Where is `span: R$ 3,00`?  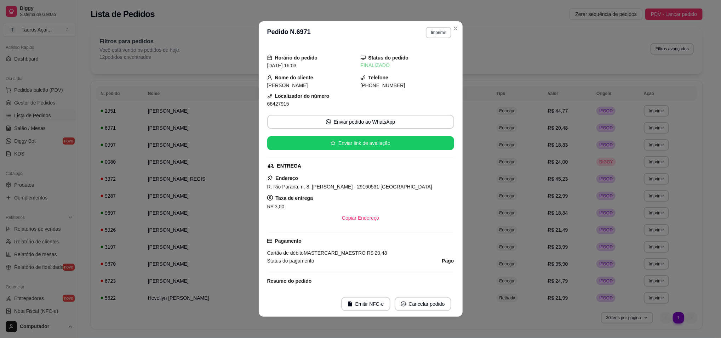 span: R$ 3,00 is located at coordinates (276, 206).